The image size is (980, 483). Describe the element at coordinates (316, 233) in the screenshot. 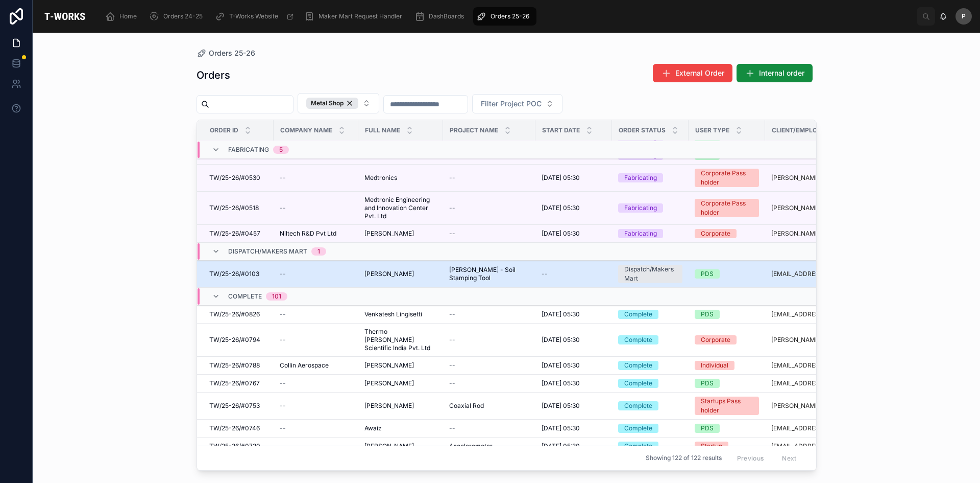

I see `a: Niltech R&D Pvt Ltd` at that location.